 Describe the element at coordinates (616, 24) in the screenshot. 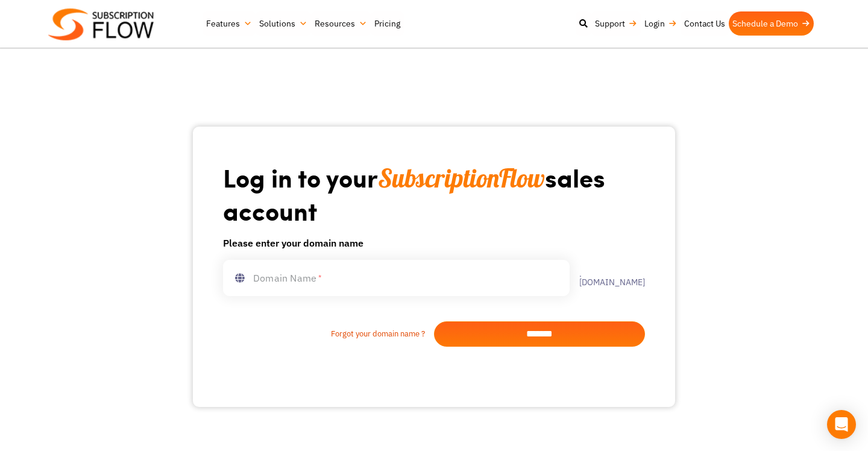

I see `a: Support` at that location.